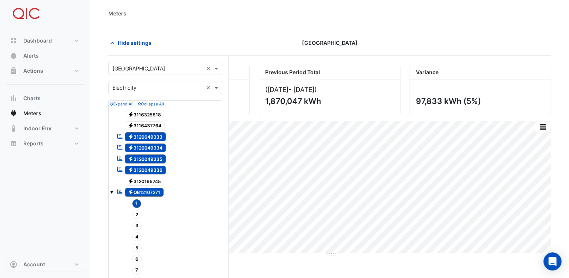 This screenshot has width=569, height=278. Describe the element at coordinates (543, 126) in the screenshot. I see `button: More Options` at that location.